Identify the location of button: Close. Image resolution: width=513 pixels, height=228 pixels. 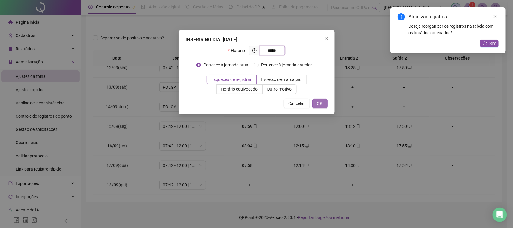
(326, 38).